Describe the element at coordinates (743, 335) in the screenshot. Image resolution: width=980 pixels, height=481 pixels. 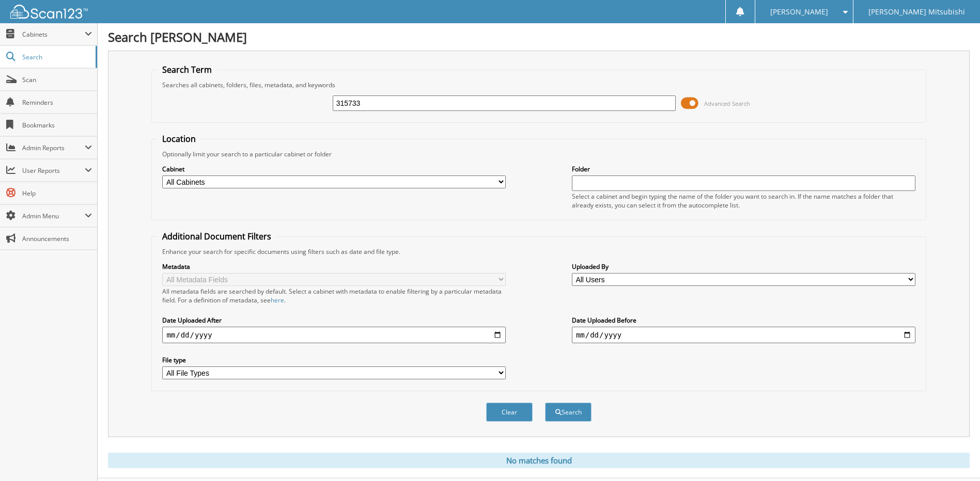
I see `input: end` at that location.